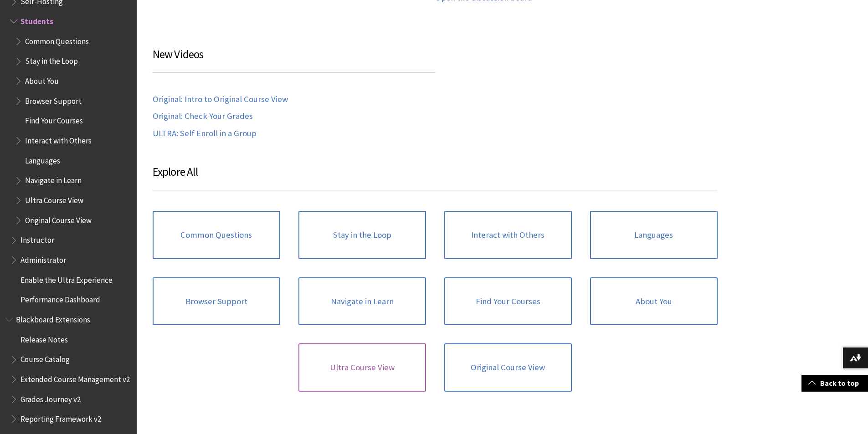 The width and height of the screenshot is (868, 434). Describe the element at coordinates (45, 357) in the screenshot. I see `span: Course Catalog` at that location.